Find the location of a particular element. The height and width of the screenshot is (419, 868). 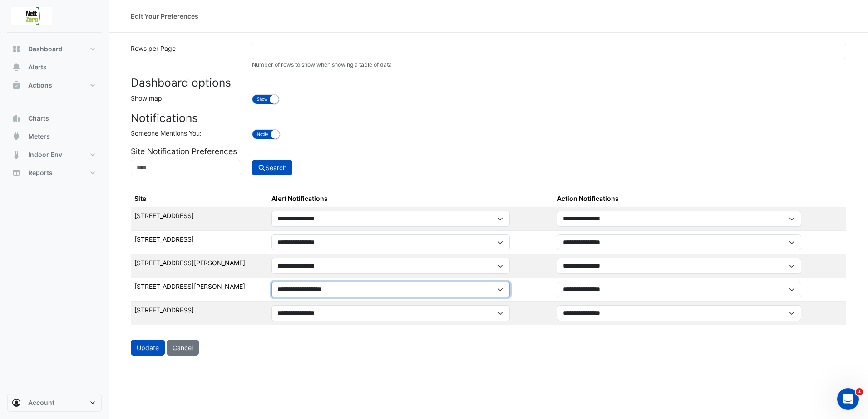

span: Indoor Env is located at coordinates (45, 155).